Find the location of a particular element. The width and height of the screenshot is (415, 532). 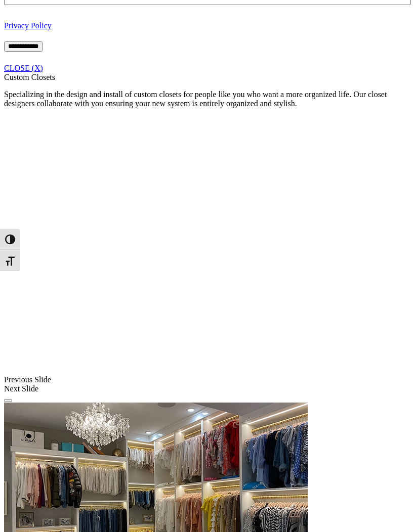

div: Next Slide is located at coordinates (208, 389).